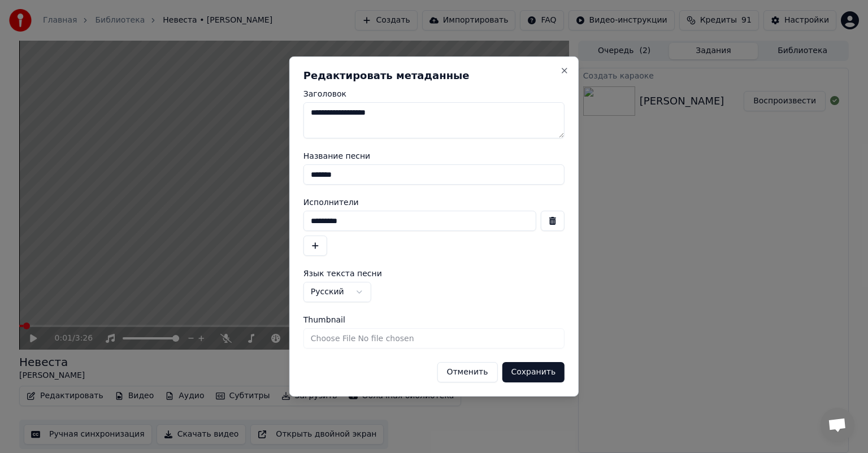 The width and height of the screenshot is (868, 453). I want to click on button: Отменить, so click(467, 372).